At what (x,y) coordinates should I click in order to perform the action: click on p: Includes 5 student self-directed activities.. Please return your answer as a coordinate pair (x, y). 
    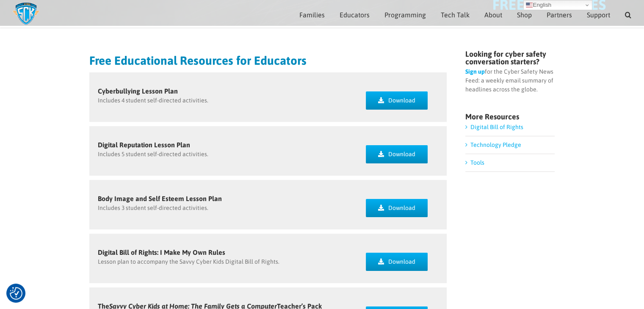
    Looking at the image, I should click on (223, 154).